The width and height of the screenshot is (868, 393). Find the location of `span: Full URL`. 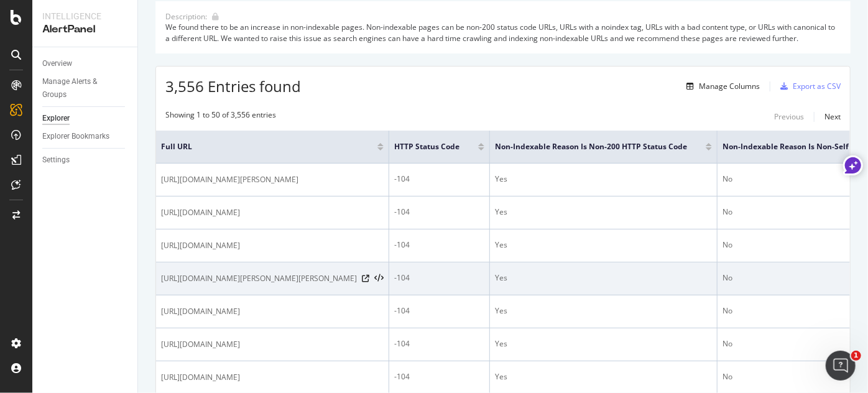

span: Full URL is located at coordinates (260, 147).